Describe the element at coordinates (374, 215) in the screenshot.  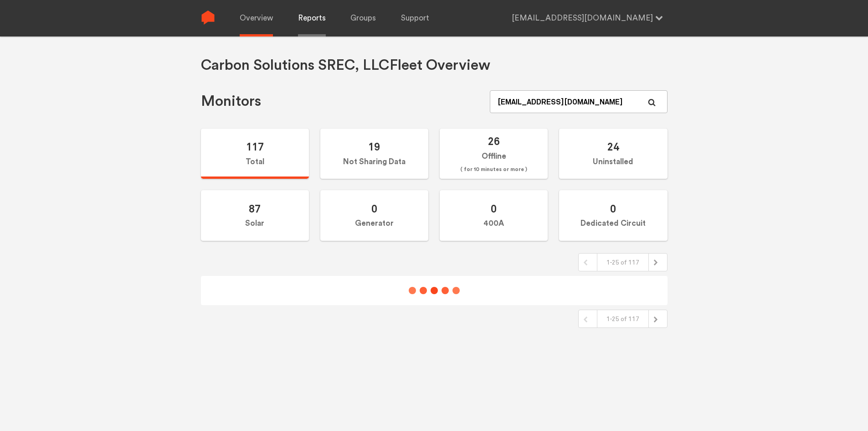
I see `label: Generator` at that location.